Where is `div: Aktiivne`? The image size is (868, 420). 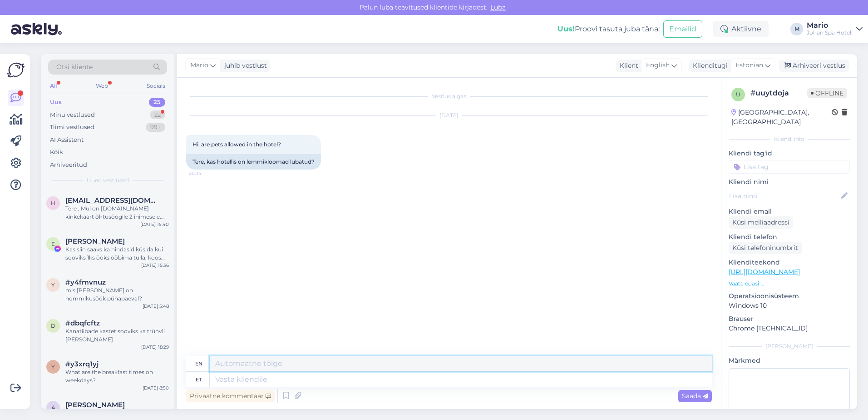 div: Aktiivne is located at coordinates (741, 29).